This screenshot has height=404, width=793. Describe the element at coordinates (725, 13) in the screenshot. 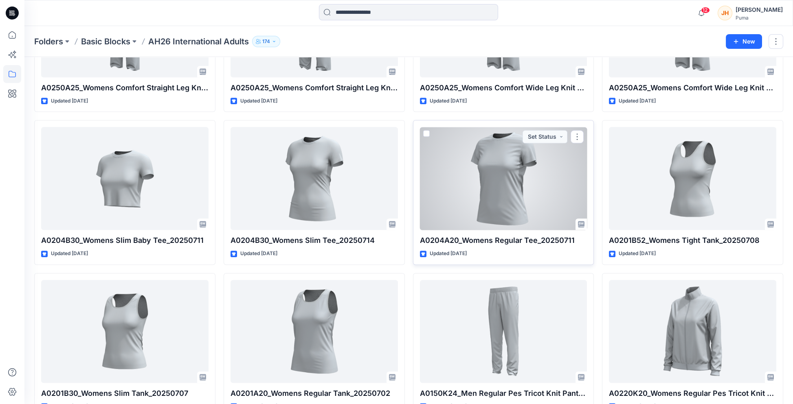

I see `div: JH` at that location.